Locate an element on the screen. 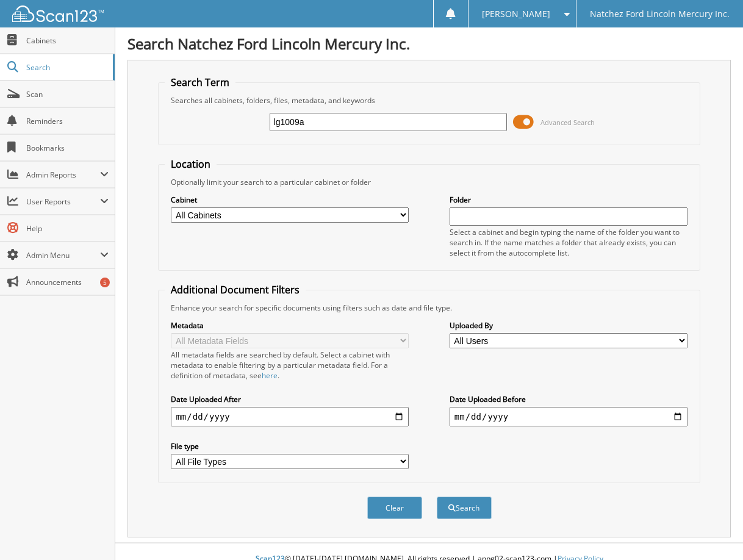 The width and height of the screenshot is (743, 560). label: Date Uploaded Before is located at coordinates (568, 399).